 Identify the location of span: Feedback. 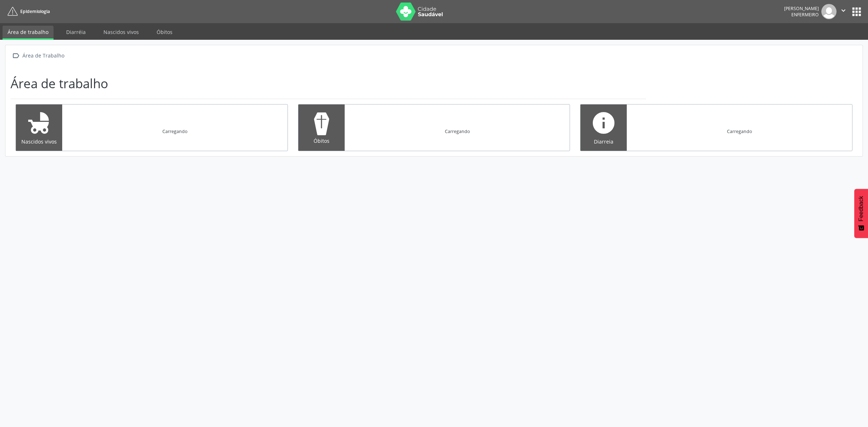
(861, 209).